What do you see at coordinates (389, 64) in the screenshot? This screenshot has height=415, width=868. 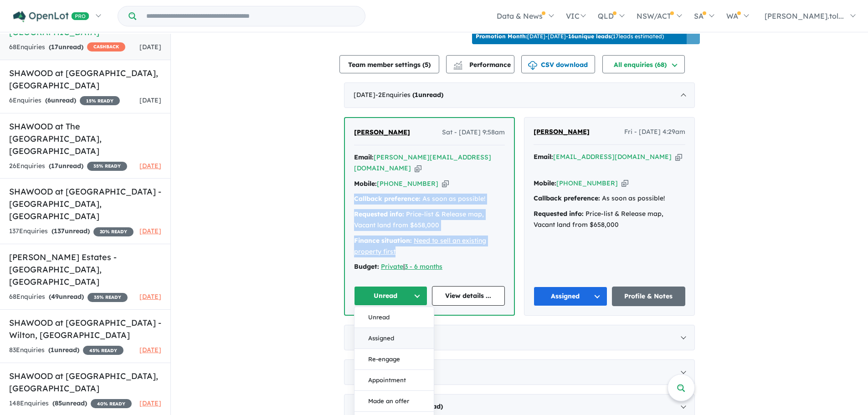 I see `button: Team member settings (5)` at bounding box center [389, 64].